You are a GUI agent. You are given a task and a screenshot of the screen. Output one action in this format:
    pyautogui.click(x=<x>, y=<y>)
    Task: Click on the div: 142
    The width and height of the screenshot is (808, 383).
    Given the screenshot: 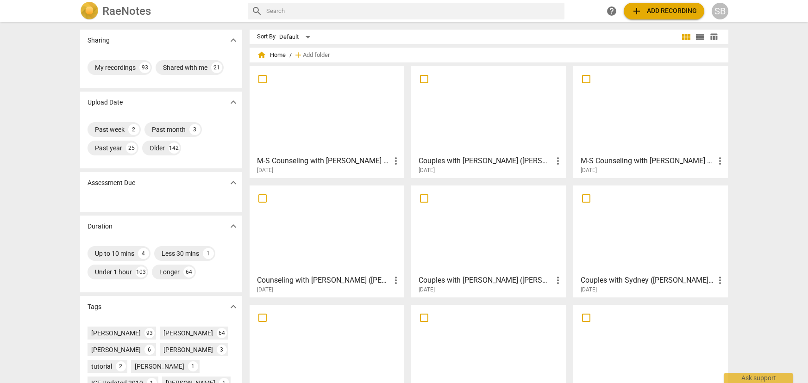 What is the action you would take?
    pyautogui.click(x=174, y=148)
    